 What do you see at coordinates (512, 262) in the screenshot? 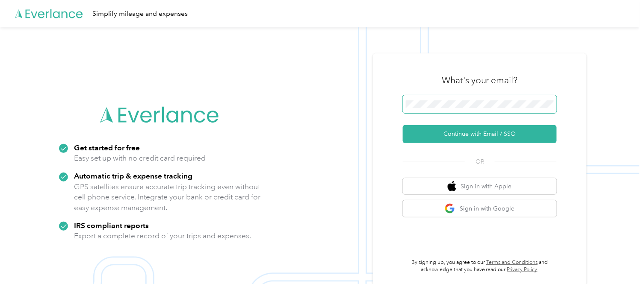
I see `a: Terms and Conditions` at bounding box center [512, 262].